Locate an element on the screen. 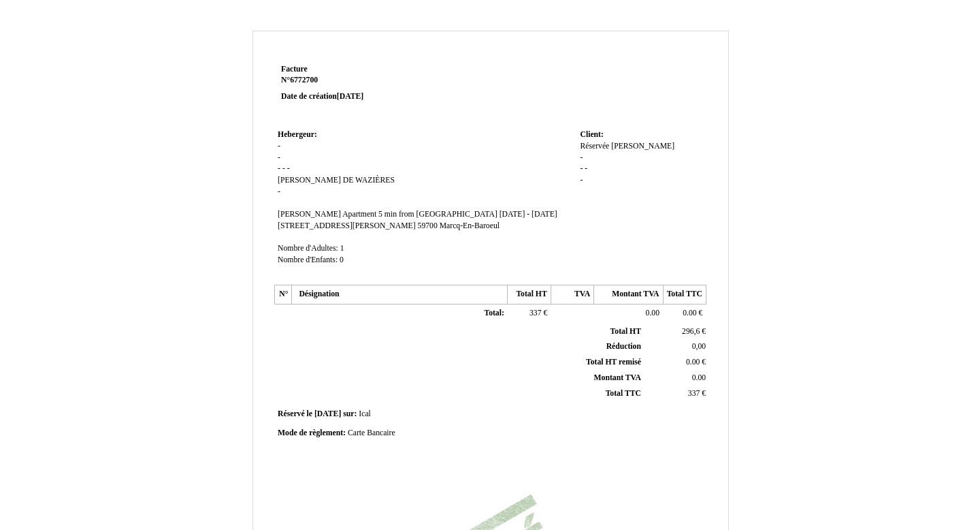 This screenshot has height=530, width=980. span: Carte Bancaire is located at coordinates (372, 433).